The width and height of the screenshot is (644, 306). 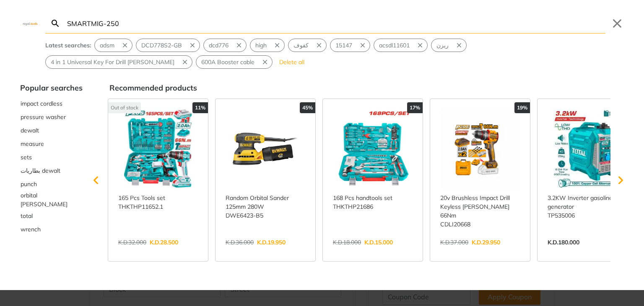 I want to click on div: Suggestion: adsm, so click(x=113, y=45).